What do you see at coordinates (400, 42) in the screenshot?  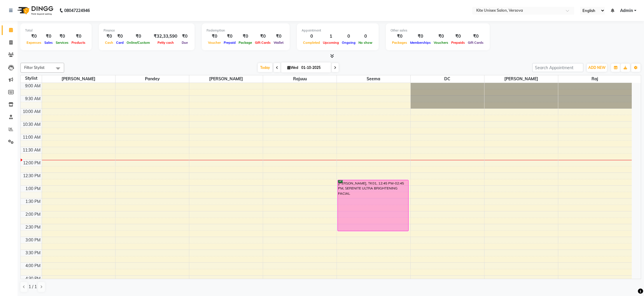 I see `span: Packages` at bounding box center [400, 42].